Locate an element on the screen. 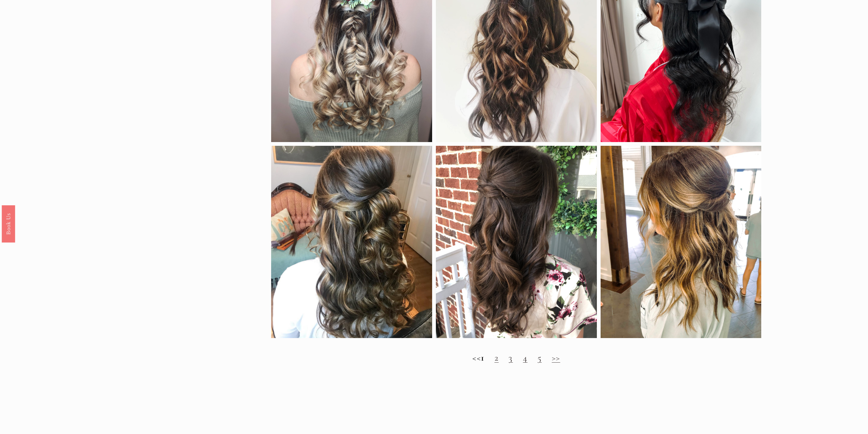  a: Book Us is located at coordinates (8, 223).